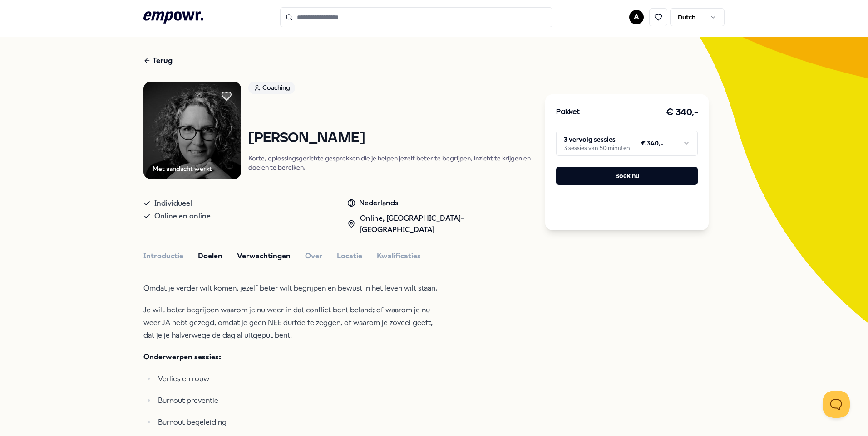 The image size is (868, 436). Describe the element at coordinates (272, 88) in the screenshot. I see `div: Coaching` at that location.